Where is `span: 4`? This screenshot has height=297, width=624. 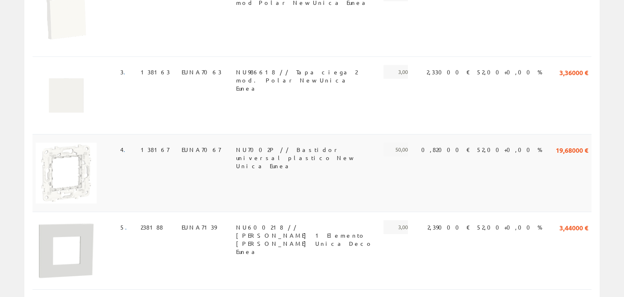
span: 4 is located at coordinates (125, 149).